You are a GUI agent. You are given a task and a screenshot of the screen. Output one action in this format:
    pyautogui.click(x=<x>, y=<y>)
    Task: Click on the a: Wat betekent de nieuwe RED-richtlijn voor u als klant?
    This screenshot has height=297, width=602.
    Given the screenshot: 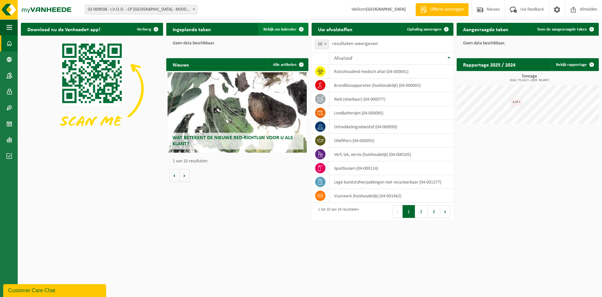 What is the action you would take?
    pyautogui.click(x=237, y=113)
    